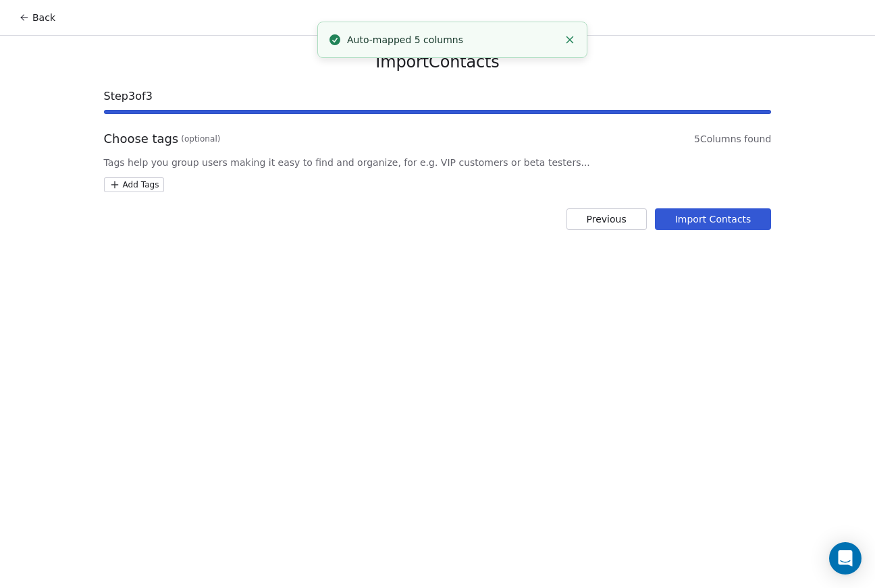 This screenshot has width=875, height=588. What do you see at coordinates (713, 219) in the screenshot?
I see `button: Import Contacts` at bounding box center [713, 219].